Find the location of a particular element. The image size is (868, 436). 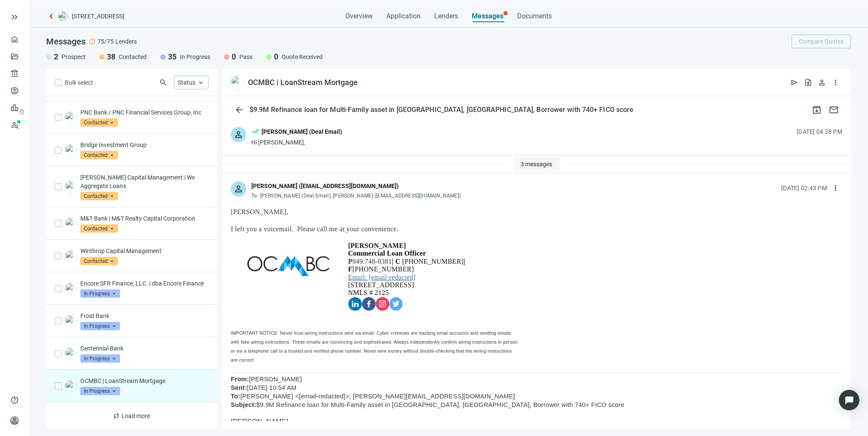

span: send is located at coordinates (795, 82).